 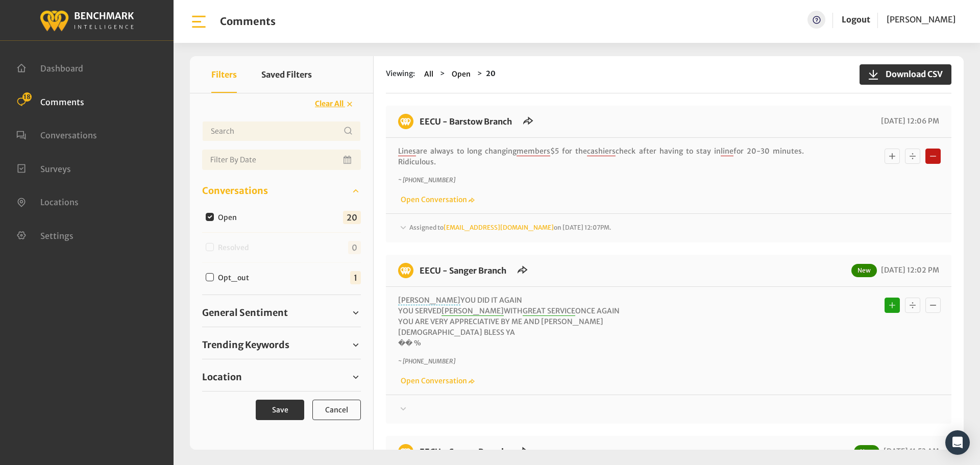 I want to click on input: Date range input field, so click(x=281, y=160).